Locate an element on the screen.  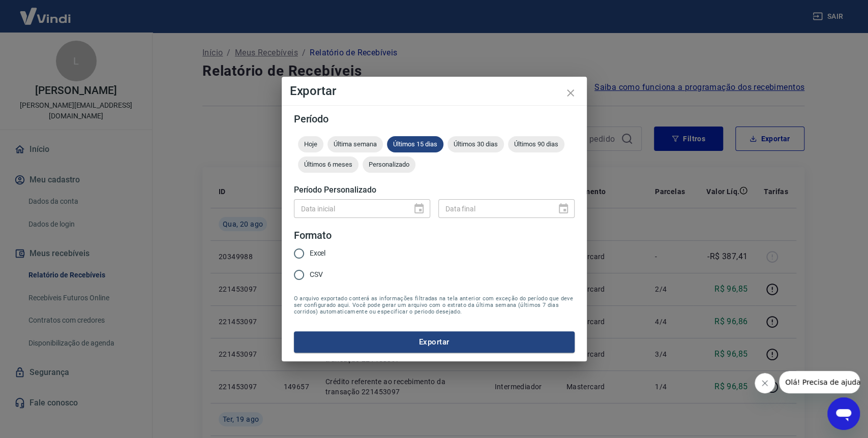
span: O arquivo exportado conterá as informações filtradas na tela anterior com exceção do período que ... is located at coordinates (434, 305).